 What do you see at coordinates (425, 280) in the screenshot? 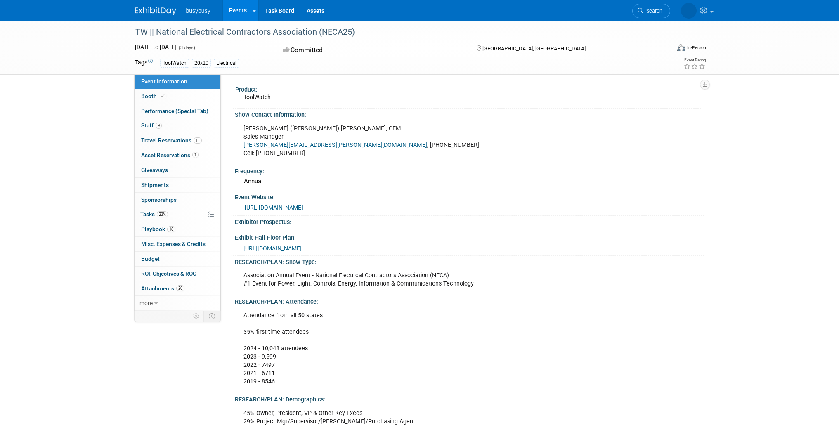
I see `div: Association Annual Event - National Electrical Contractors Association (NECA) #1 Event for Power,...` at bounding box center [425, 280].